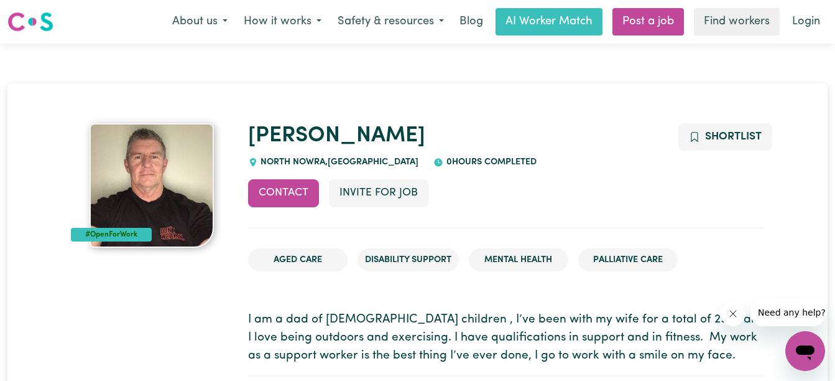  What do you see at coordinates (111, 235) in the screenshot?
I see `div: #OpenForWork` at bounding box center [111, 235].